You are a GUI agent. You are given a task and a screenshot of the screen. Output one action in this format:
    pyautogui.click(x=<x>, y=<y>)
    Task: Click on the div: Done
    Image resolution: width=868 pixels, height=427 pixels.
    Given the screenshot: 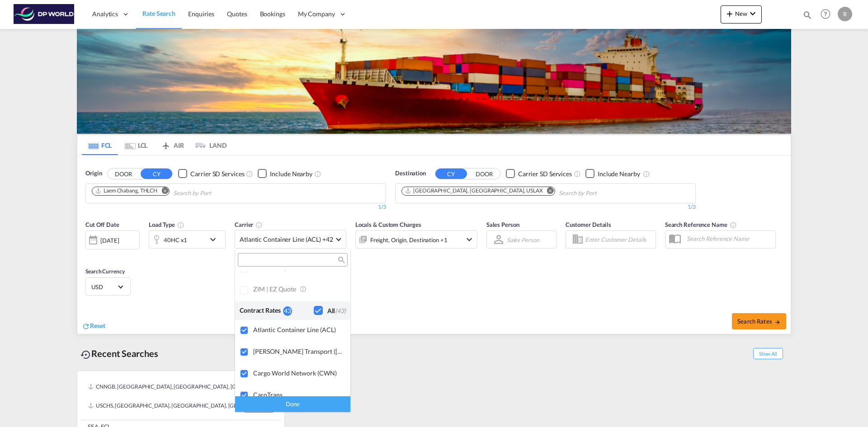 What is the action you would take?
    pyautogui.click(x=293, y=404)
    